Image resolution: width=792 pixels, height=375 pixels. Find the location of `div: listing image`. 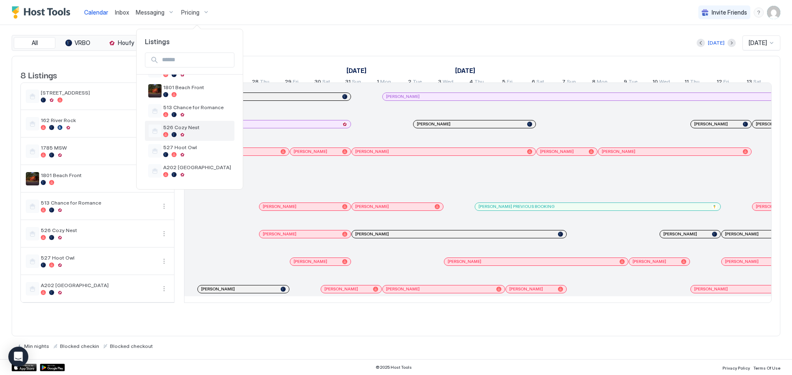

div: listing image is located at coordinates (155, 91).